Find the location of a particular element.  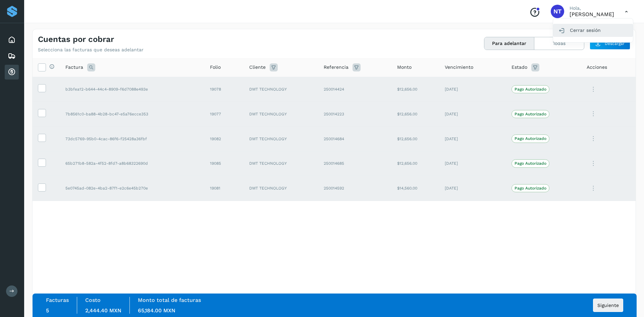

label: Costo is located at coordinates (93, 300).